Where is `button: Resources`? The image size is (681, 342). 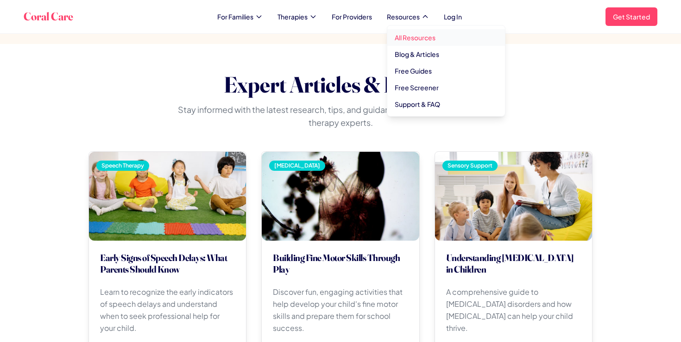 button: Resources is located at coordinates (408, 17).